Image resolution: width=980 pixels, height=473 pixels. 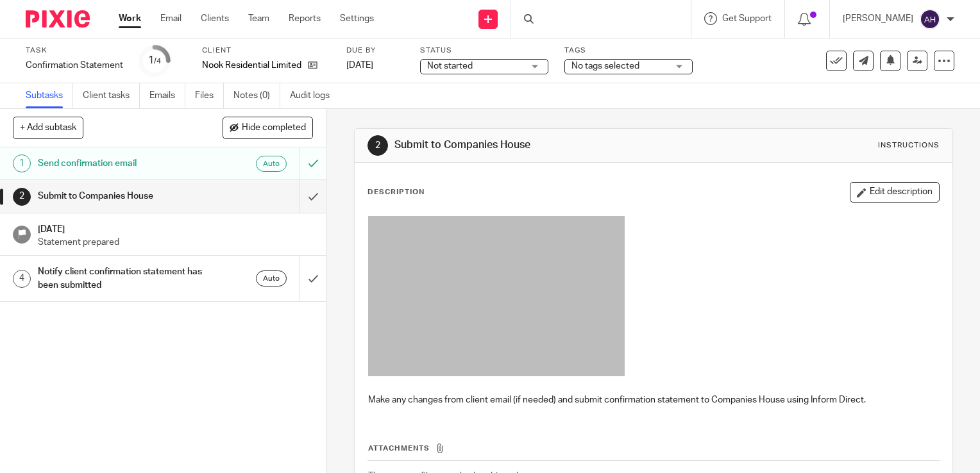 What do you see at coordinates (304, 19) in the screenshot?
I see `a: Reports` at bounding box center [304, 19].